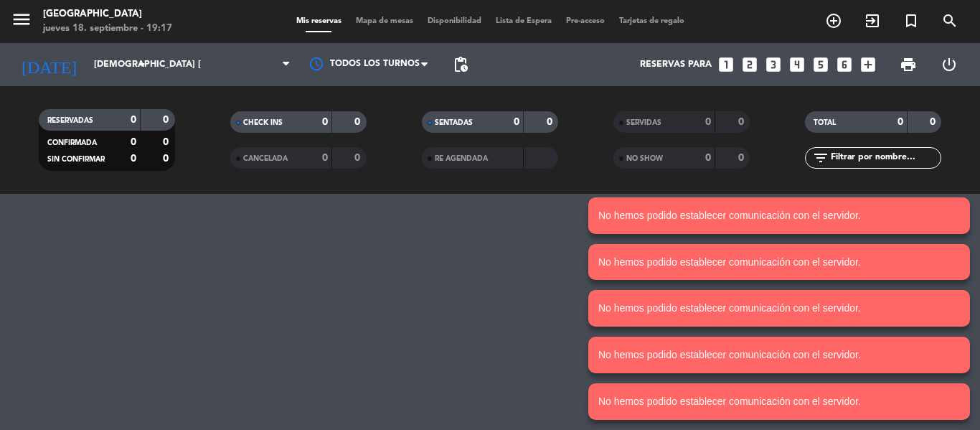  What do you see at coordinates (908, 65) in the screenshot?
I see `span: print` at bounding box center [908, 65].